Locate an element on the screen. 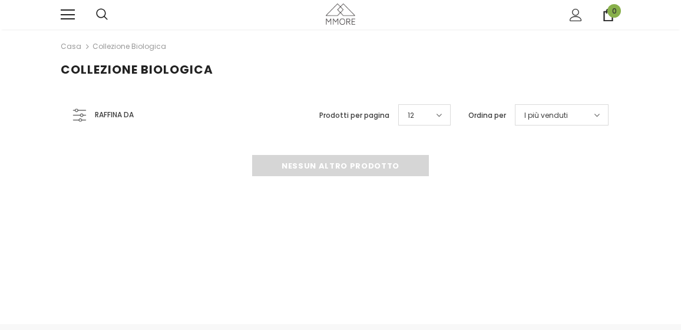 Image resolution: width=681 pixels, height=330 pixels. span: 12 is located at coordinates (410, 115).